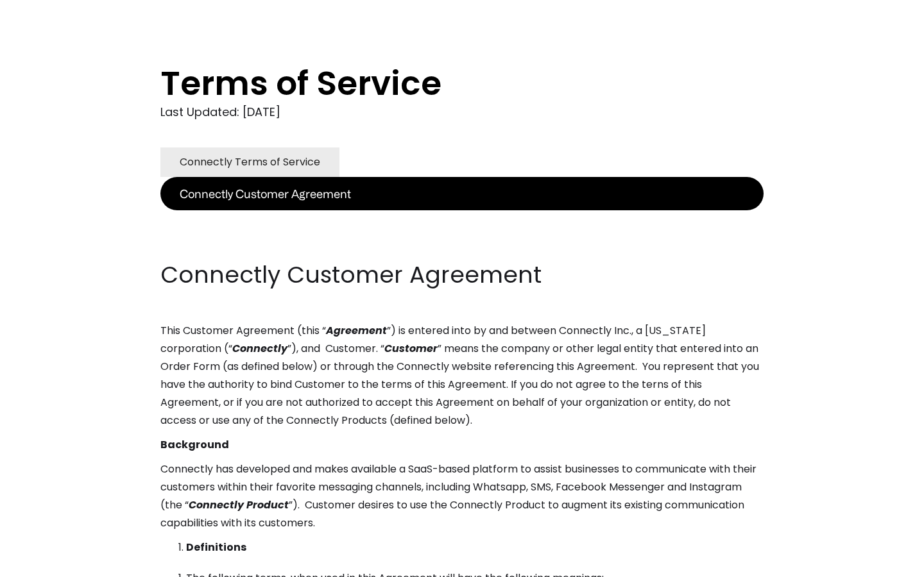 The image size is (924, 577). What do you see at coordinates (462, 497) in the screenshot?
I see `p: Connectly has developed and makes available a SaaS-based platform to assist businesses to communi...` at bounding box center [462, 497].